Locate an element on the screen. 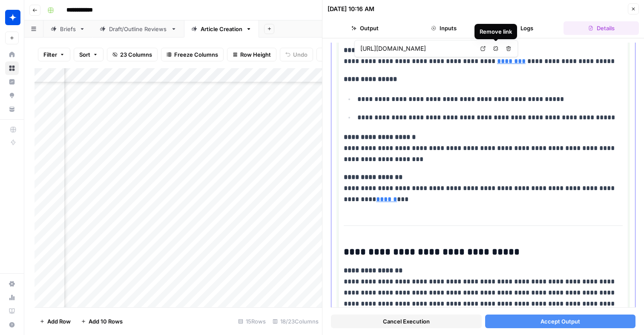 The width and height of the screenshot is (644, 335). a: Opportunities is located at coordinates (12, 96).